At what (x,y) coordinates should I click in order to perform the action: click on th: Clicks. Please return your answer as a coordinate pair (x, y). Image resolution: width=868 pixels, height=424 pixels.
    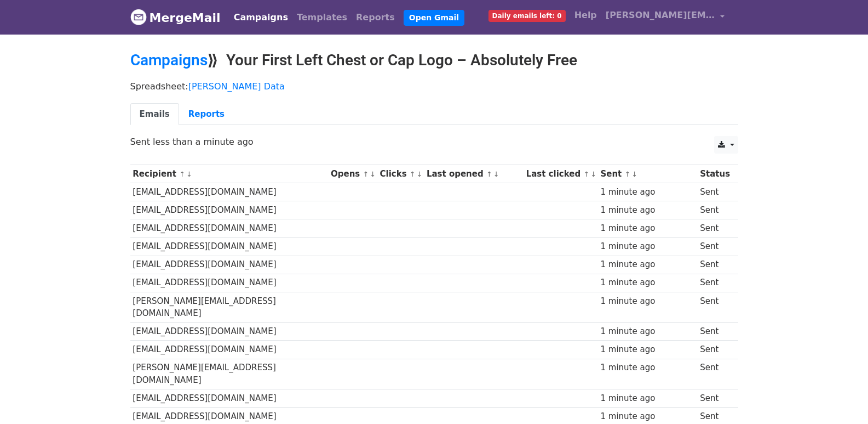
    Looking at the image, I should click on (401, 173).